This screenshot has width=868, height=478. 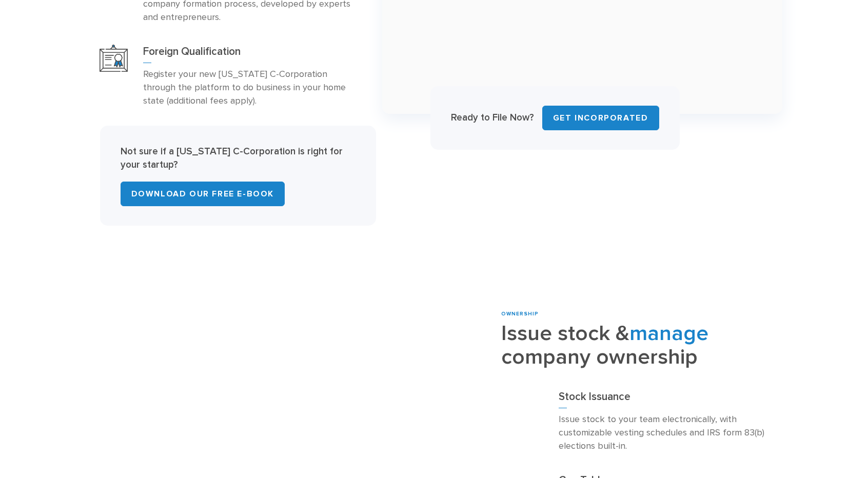 What do you see at coordinates (641, 345) in the screenshot?
I see `h2: Issue stock & company ownership` at bounding box center [641, 345].